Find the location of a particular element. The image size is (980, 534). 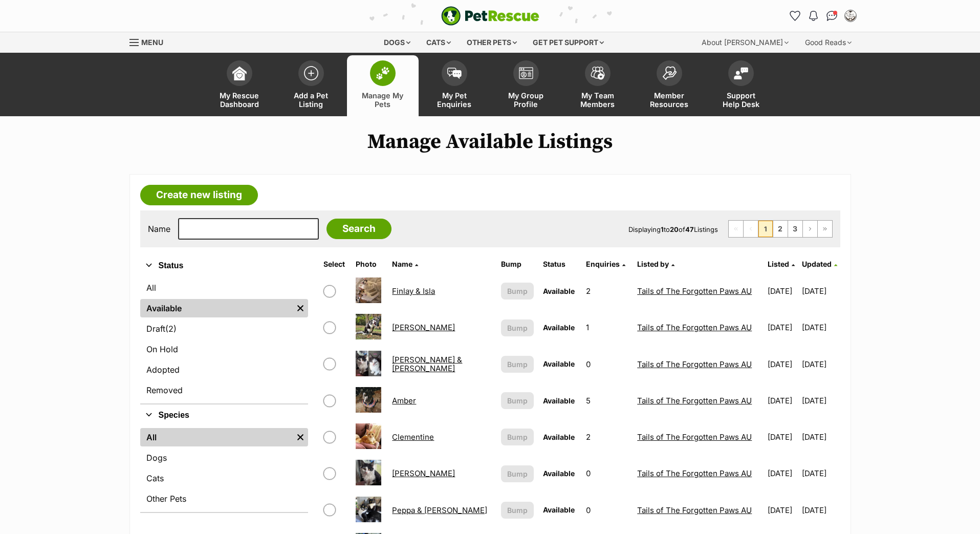

img: chat-41dd97257d64d25036548639549fe6c8038ab92f7586957e7f3b1b290dea8141.svg is located at coordinates (832, 16).